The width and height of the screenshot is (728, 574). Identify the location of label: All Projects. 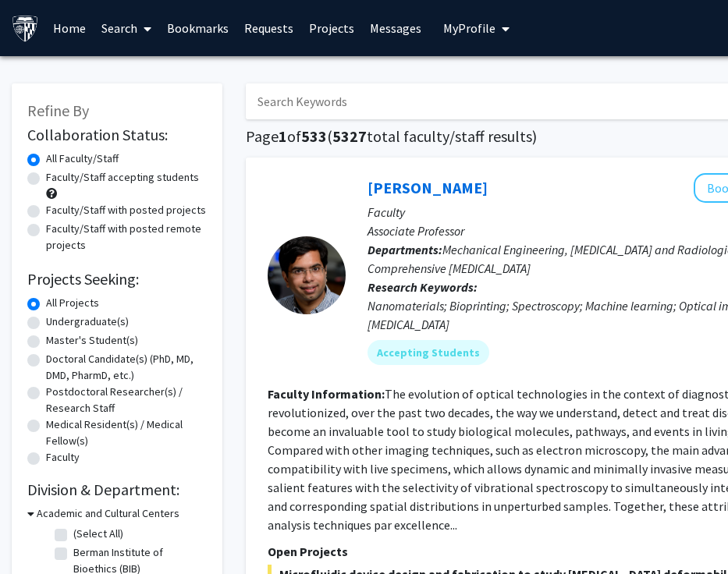
(73, 303).